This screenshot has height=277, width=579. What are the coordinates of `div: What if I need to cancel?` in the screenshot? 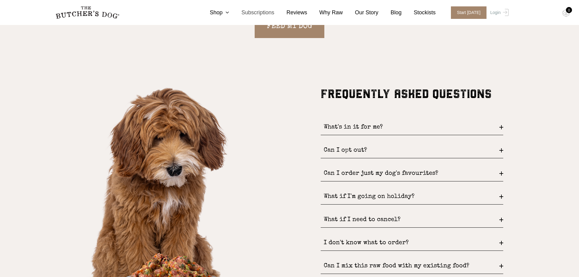 It's located at (412, 220).